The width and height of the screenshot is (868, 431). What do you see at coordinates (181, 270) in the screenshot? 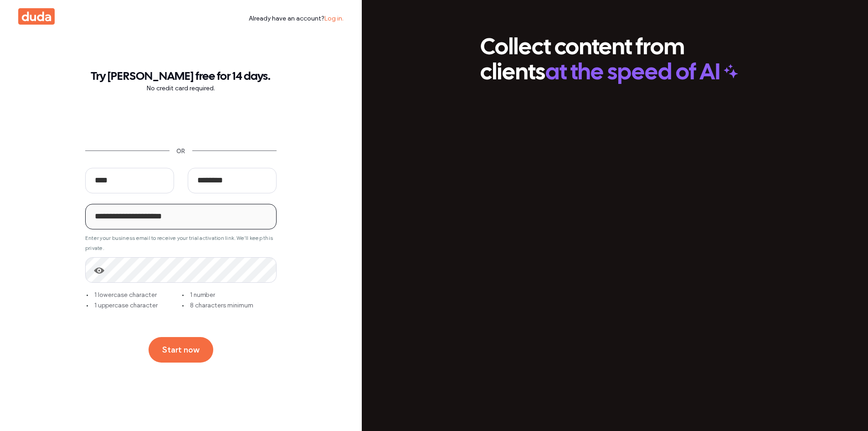
I see `input: 1 lowercase character 1 number 1 uppercase character 8 characters minimum` at bounding box center [181, 270].